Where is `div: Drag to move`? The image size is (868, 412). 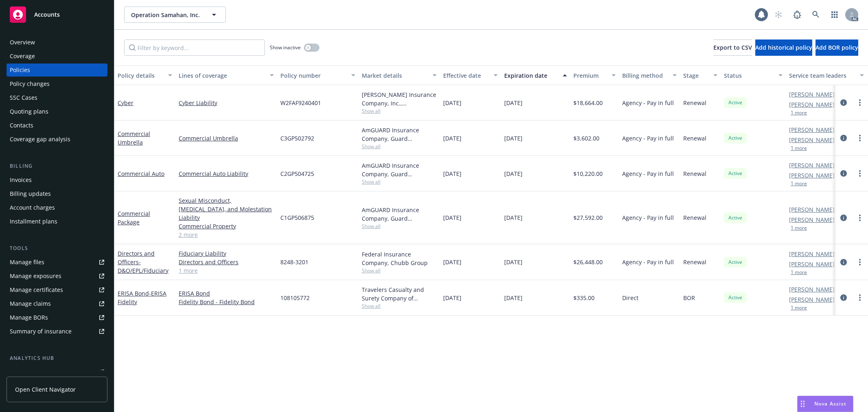
div: Drag to move is located at coordinates (803, 404).